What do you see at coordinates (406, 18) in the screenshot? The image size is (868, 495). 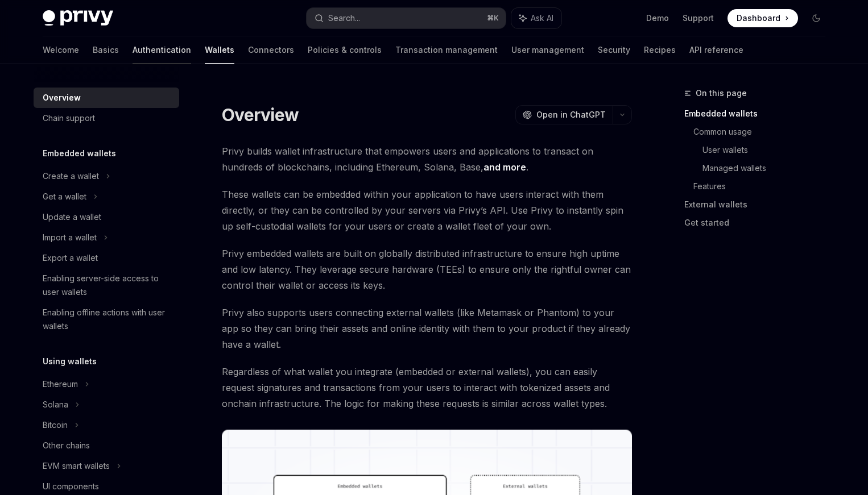 I see `button: Search...⌘K` at bounding box center [406, 18].